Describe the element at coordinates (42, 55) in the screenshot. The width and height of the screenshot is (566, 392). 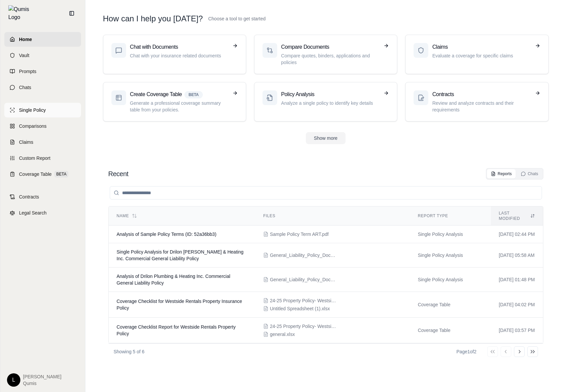
I see `a: Vault` at that location.